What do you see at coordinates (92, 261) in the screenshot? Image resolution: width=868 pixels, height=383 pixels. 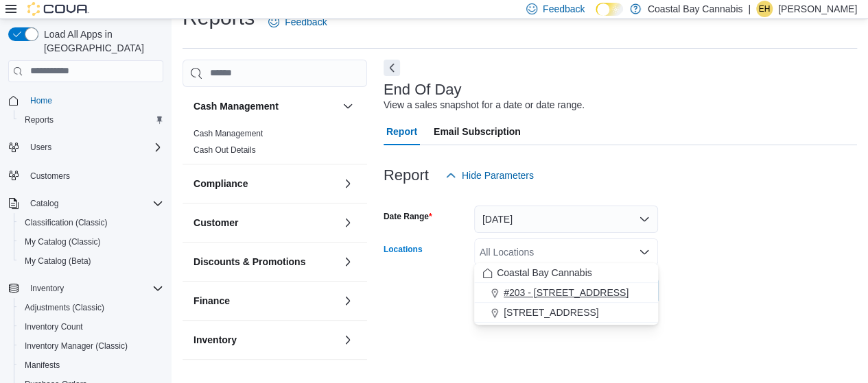 I see `button: My Catalog (Beta)` at bounding box center [92, 261].